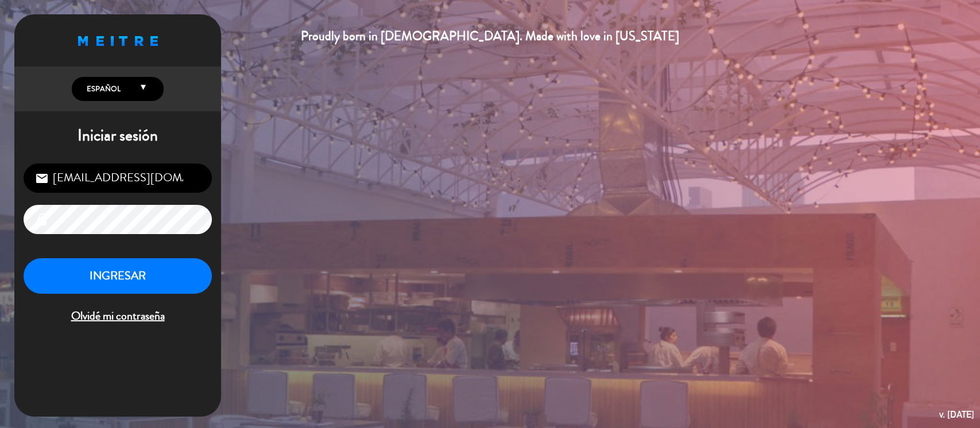  I want to click on i: lock, so click(42, 220).